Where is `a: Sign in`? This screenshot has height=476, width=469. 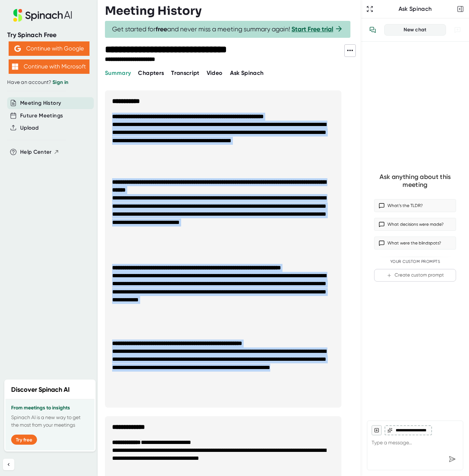 a: Sign in is located at coordinates (60, 82).